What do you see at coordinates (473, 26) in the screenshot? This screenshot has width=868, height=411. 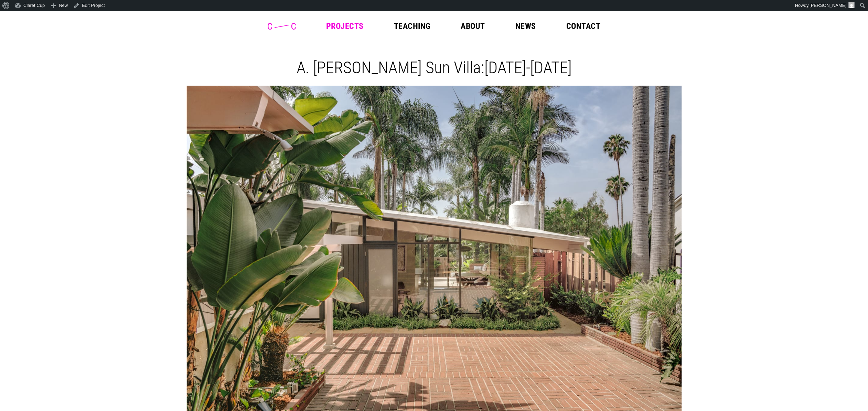 I see `a: About` at bounding box center [473, 26].